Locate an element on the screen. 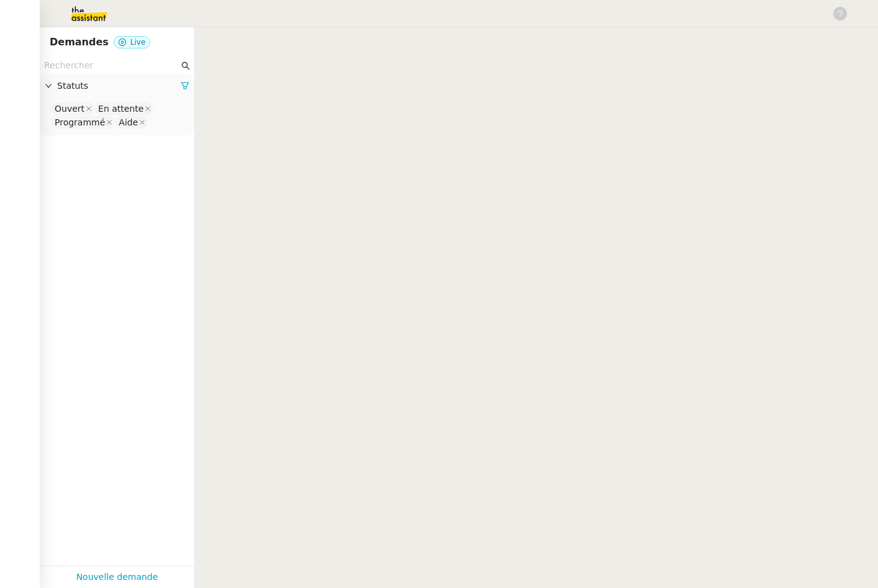 This screenshot has height=588, width=878. div: En attente is located at coordinates (120, 109).